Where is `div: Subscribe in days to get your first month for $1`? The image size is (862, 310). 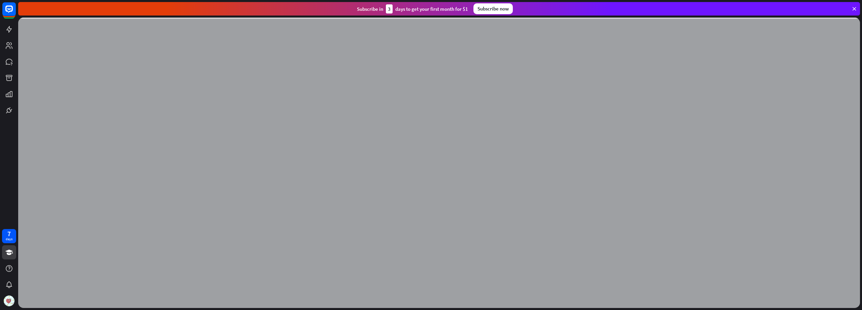
div: Subscribe in days to get your first month for $1 is located at coordinates (413, 9).